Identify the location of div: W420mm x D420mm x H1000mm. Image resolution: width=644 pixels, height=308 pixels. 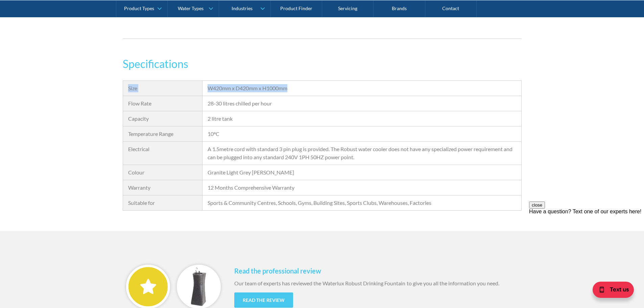
(362, 88).